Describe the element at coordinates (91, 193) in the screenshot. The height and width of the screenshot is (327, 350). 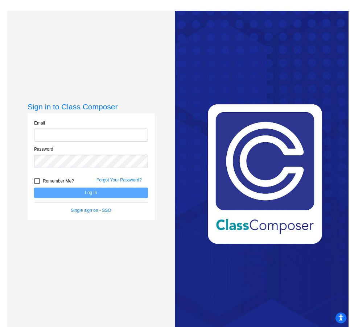
I see `button: Log In` at that location.